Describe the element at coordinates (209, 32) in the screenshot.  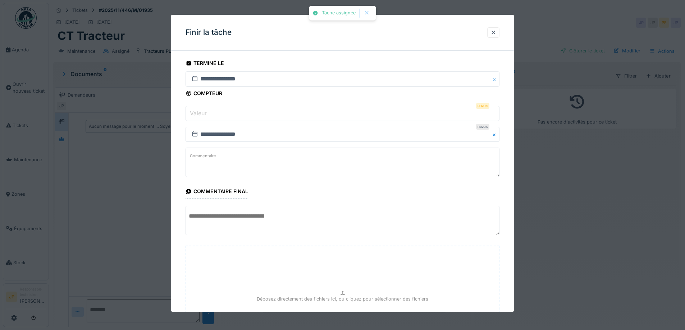
I see `h3: Finir la tâche` at that location.